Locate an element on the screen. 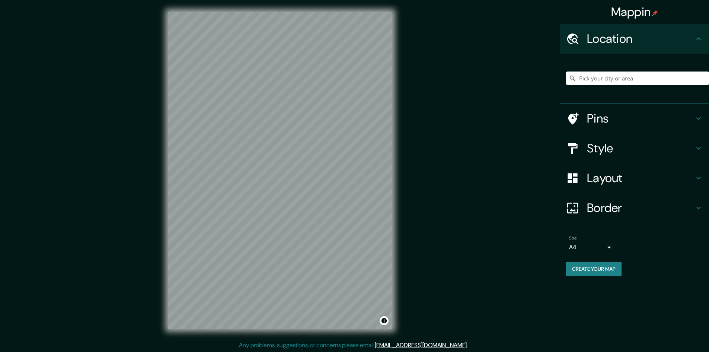  canvas: Map is located at coordinates (280, 170).